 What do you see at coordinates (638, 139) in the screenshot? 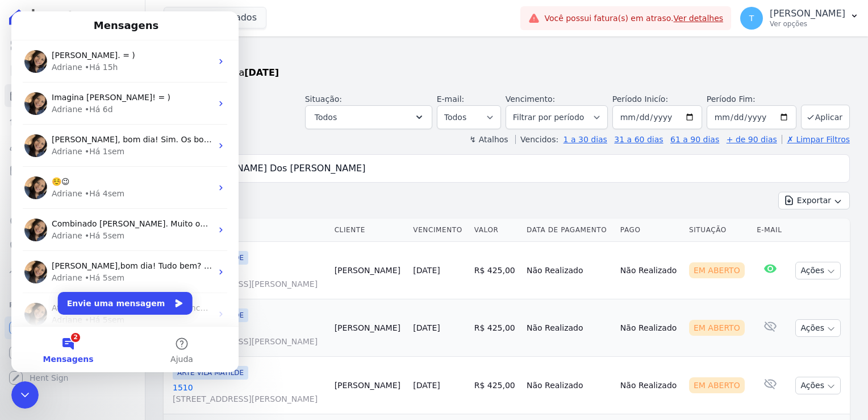
I see `a: 31 a 60 dias` at bounding box center [638, 139].